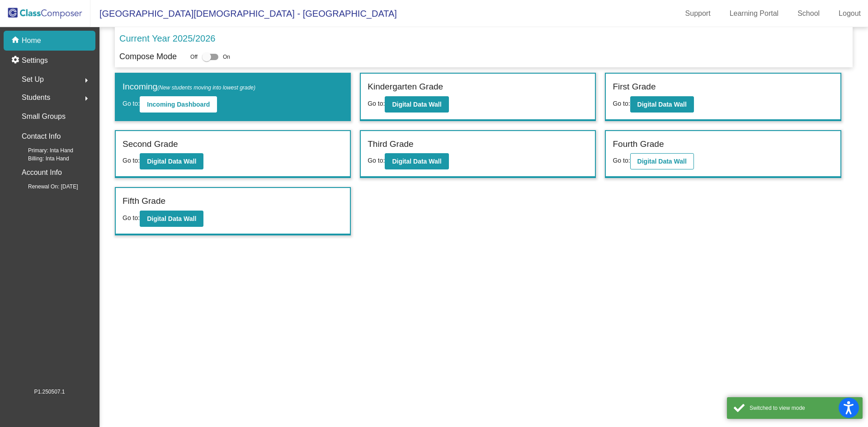 The image size is (868, 427). Describe the element at coordinates (178, 105) in the screenshot. I see `b: Incoming Dashboard` at that location.